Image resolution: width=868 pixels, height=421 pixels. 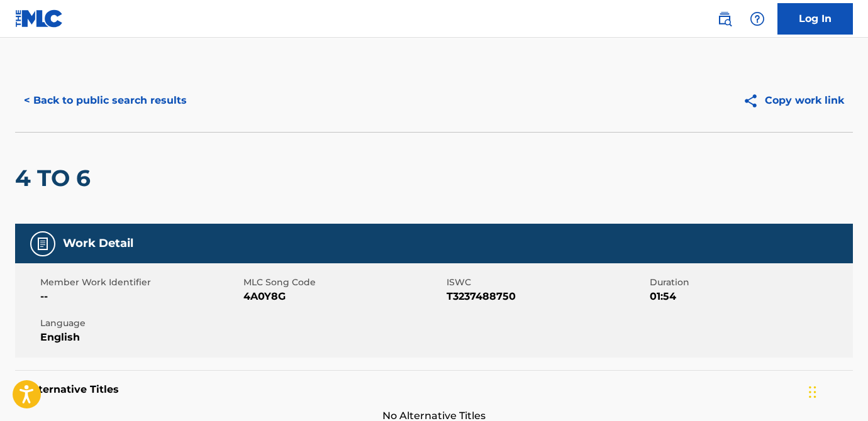 I want to click on span: 4A0Y8G, so click(x=343, y=297).